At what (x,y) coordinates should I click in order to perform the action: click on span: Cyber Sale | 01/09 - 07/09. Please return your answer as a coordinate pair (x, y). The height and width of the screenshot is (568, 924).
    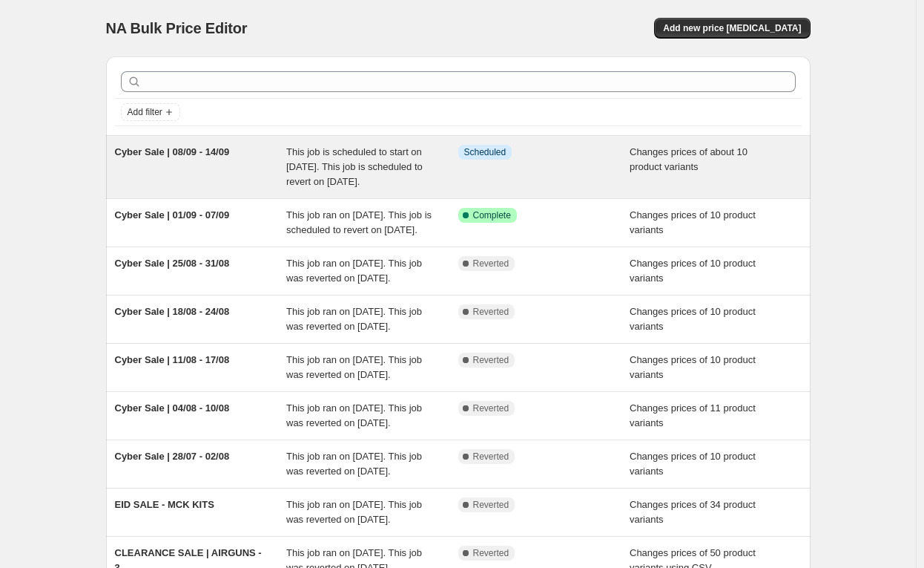
    Looking at the image, I should click on (172, 214).